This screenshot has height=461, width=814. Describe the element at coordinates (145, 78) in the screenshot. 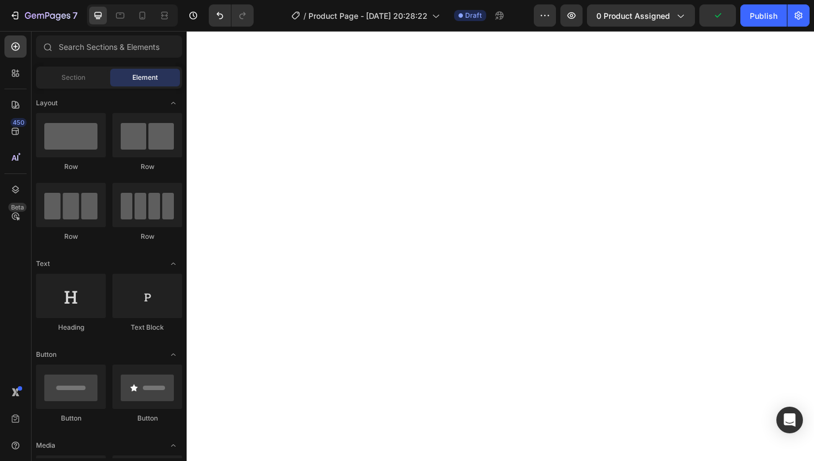

I see `span: Element` at that location.